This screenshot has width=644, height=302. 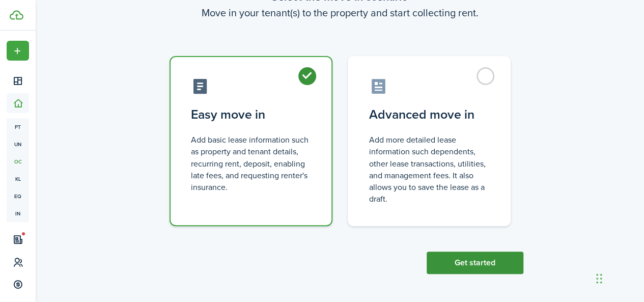 I want to click on button: Open menu, so click(x=17, y=50).